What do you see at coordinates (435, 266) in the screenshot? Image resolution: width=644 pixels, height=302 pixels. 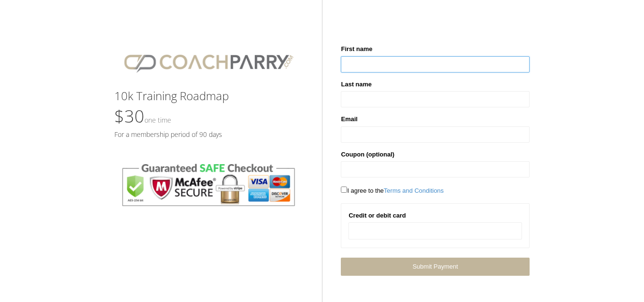 I see `a: Submit Payment` at bounding box center [435, 266].